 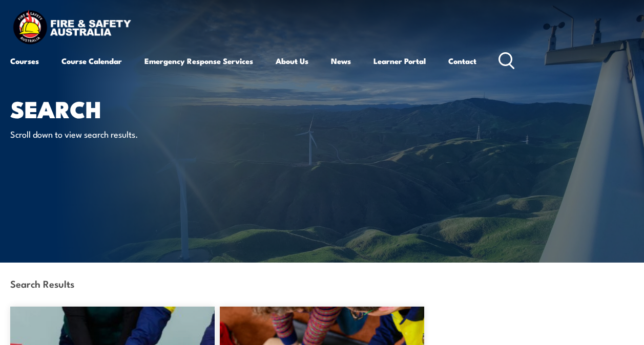 I want to click on strong: Search Results, so click(x=42, y=283).